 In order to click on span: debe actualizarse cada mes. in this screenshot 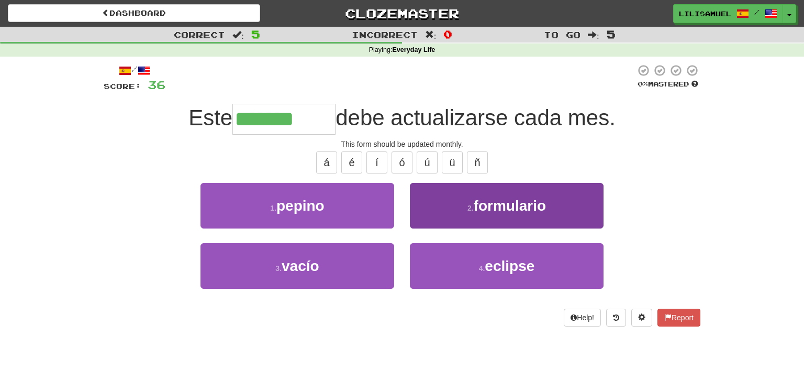, I will do `click(475, 117)`.